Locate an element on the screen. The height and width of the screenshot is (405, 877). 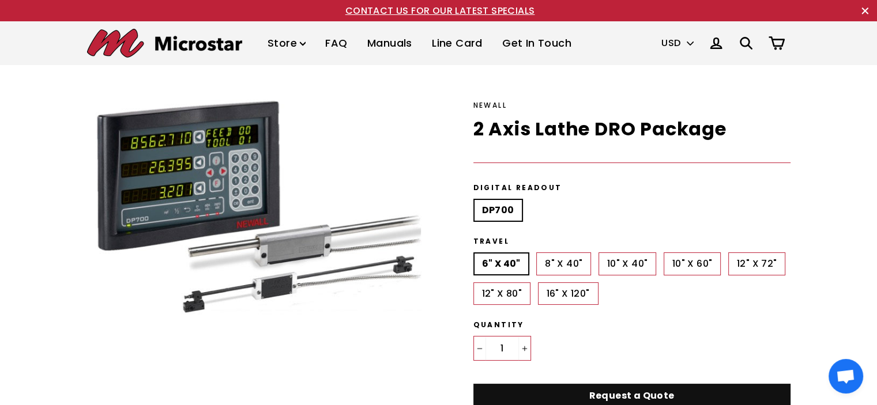
label: DP700 is located at coordinates (498, 210).